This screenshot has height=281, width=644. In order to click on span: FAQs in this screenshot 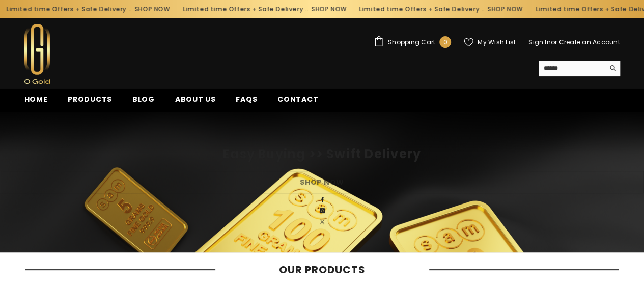, I will do `click(246, 100)`.